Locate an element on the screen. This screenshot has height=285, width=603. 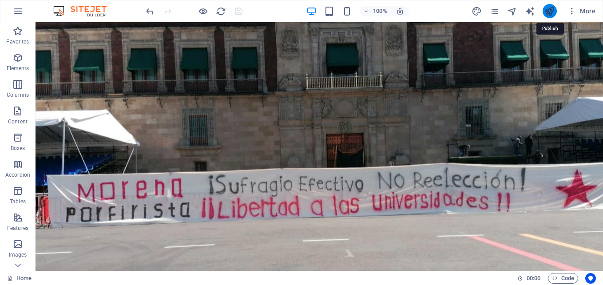
span: Code is located at coordinates (563, 279).